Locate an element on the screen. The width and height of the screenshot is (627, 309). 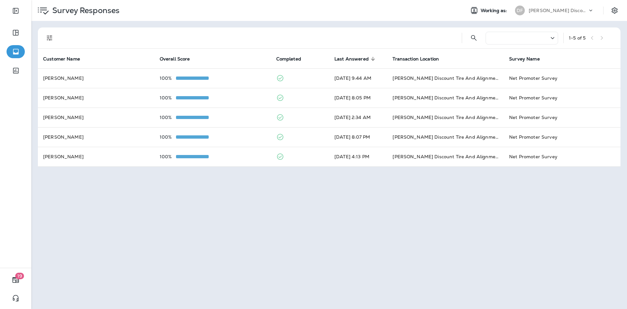
span: Working as: is located at coordinates (495, 10).